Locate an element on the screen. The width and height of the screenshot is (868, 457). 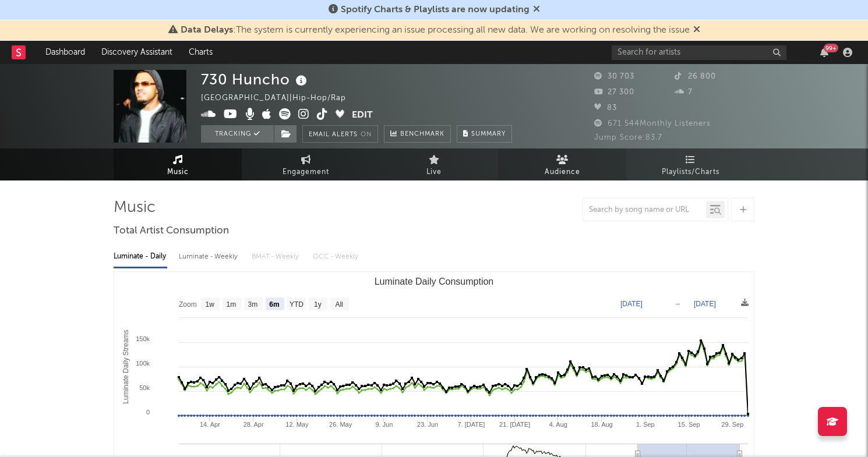
text: 18. Aug is located at coordinates (601, 424).